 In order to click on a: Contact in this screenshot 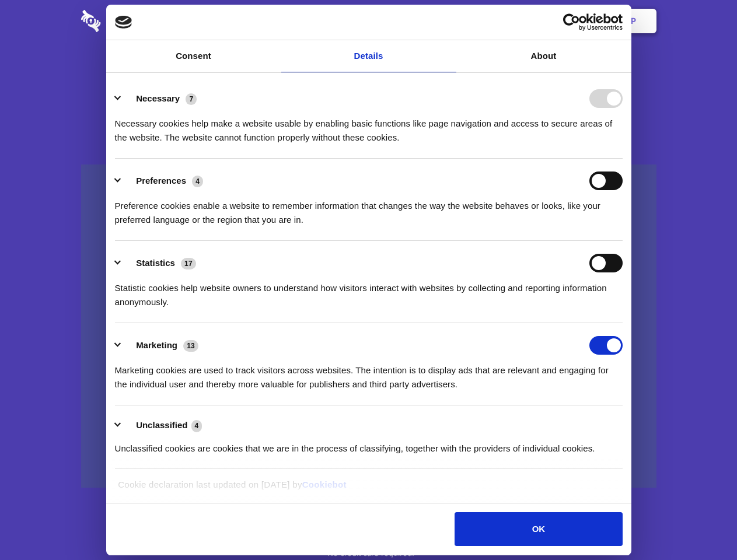, I will do `click(500, 21)`.